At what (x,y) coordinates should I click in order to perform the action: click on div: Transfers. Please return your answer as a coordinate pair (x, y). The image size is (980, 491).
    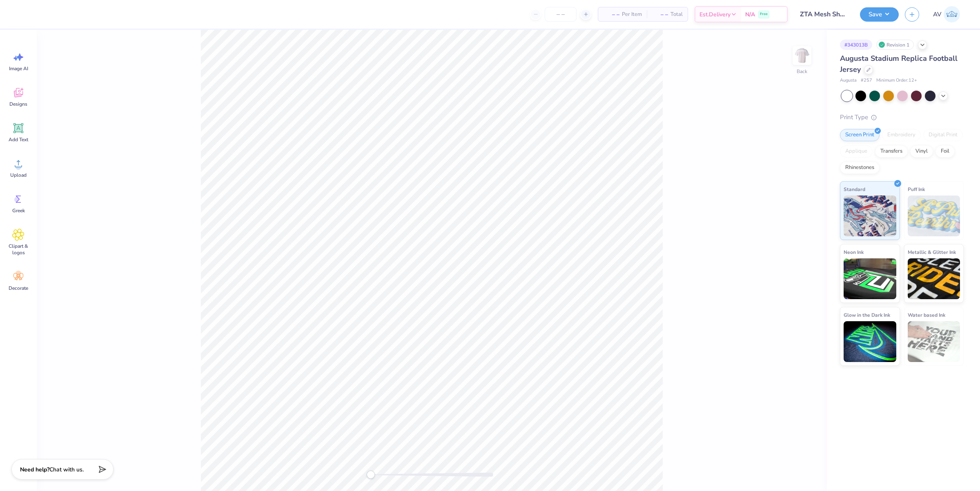
    Looking at the image, I should click on (891, 152).